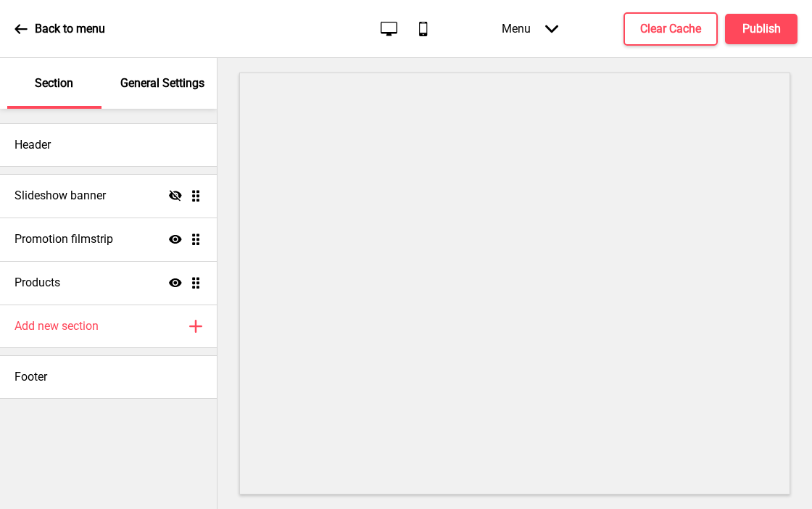 The image size is (812, 509). Describe the element at coordinates (30, 377) in the screenshot. I see `h4: Footer` at that location.